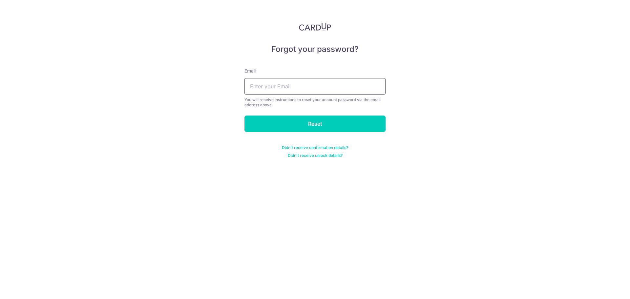 The image size is (630, 299). What do you see at coordinates (315, 156) in the screenshot?
I see `a: Didn't receive unlock details?` at bounding box center [315, 156].